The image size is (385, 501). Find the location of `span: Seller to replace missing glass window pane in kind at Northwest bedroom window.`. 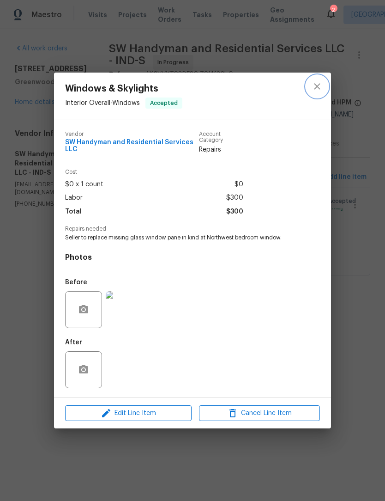

span: Seller to replace missing glass window pane in kind at Northwest bedroom window. is located at coordinates (180, 237).